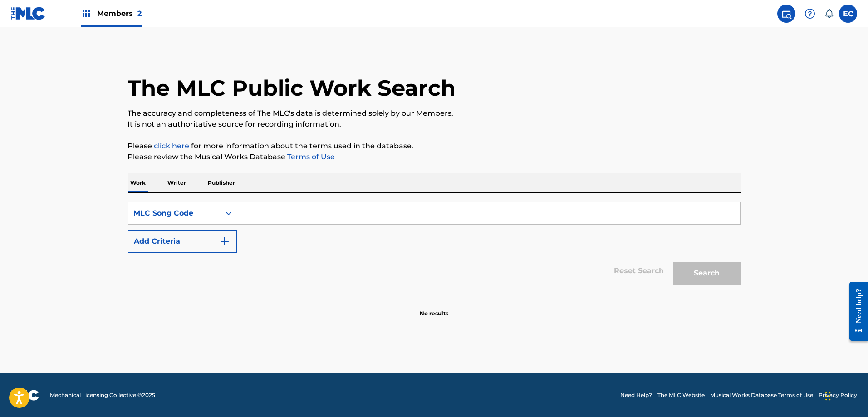  I want to click on img: MLC Logo, so click(28, 13).